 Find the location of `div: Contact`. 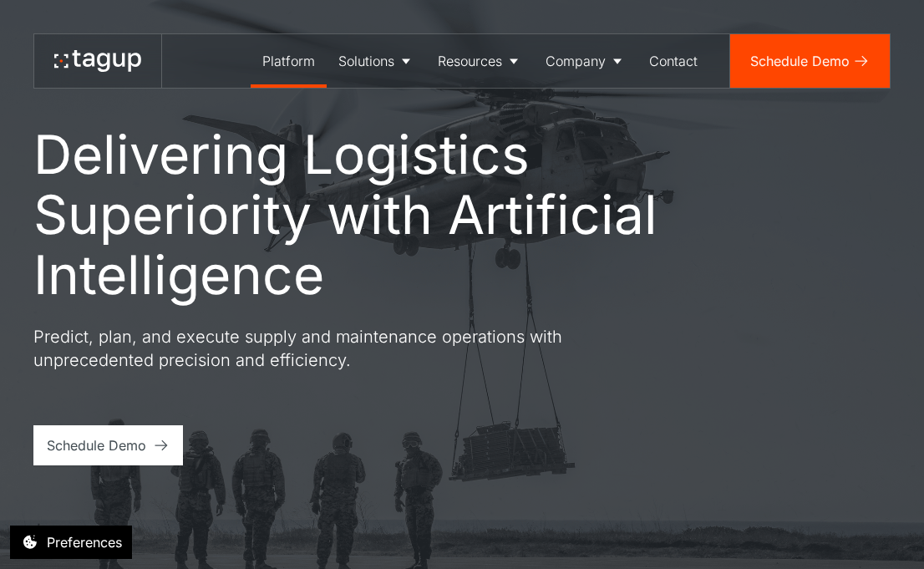

div: Contact is located at coordinates (673, 61).